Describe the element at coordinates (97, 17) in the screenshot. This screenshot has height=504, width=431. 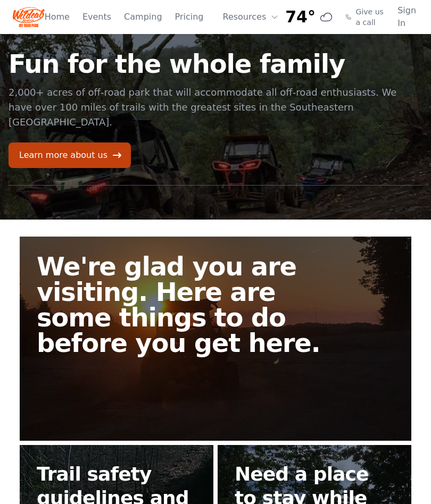
I see `a: Events` at that location.